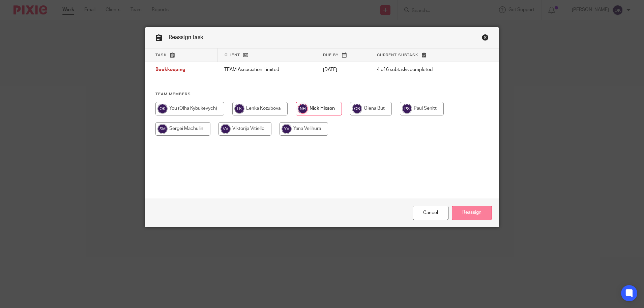  Describe the element at coordinates (186, 38) in the screenshot. I see `span: Reassign task` at that location.